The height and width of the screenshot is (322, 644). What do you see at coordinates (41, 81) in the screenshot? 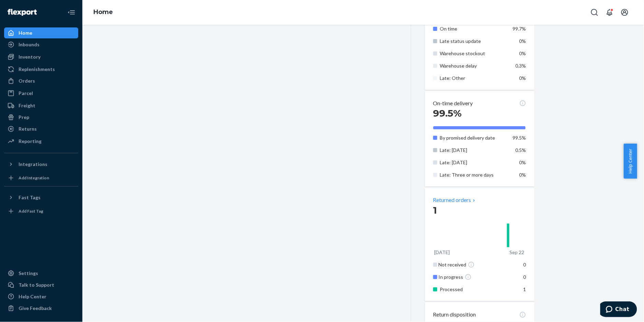
I see `a: Orders` at bounding box center [41, 81].